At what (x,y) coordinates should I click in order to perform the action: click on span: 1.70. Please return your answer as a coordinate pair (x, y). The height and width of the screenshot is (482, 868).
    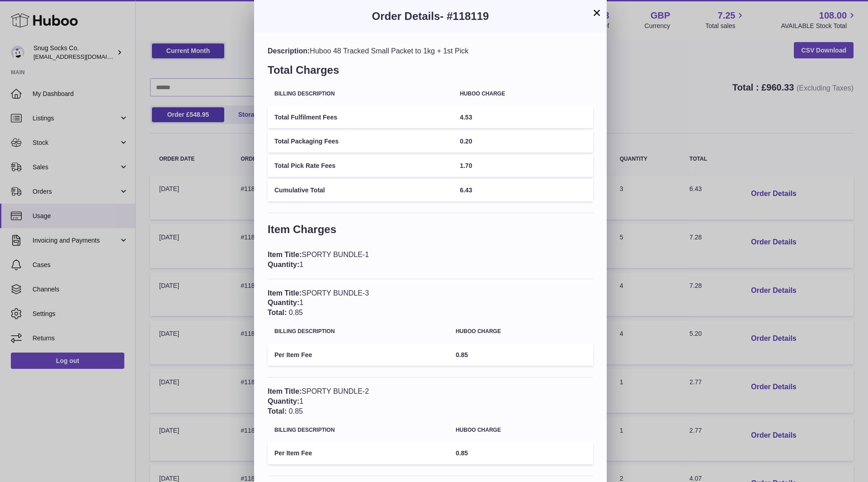
    Looking at the image, I should click on (466, 166).